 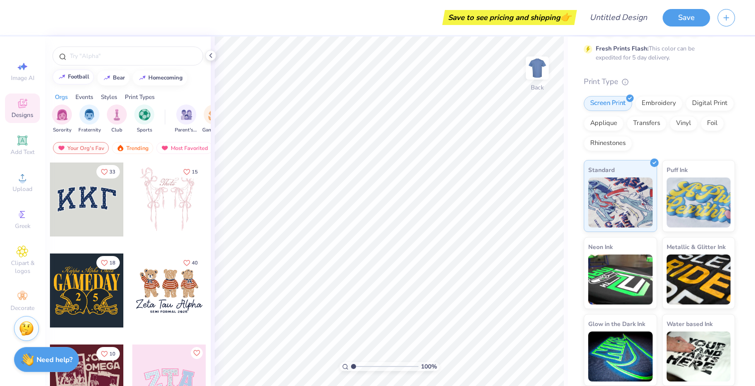 What do you see at coordinates (140, 97) in the screenshot?
I see `div: Print Types` at bounding box center [140, 97].